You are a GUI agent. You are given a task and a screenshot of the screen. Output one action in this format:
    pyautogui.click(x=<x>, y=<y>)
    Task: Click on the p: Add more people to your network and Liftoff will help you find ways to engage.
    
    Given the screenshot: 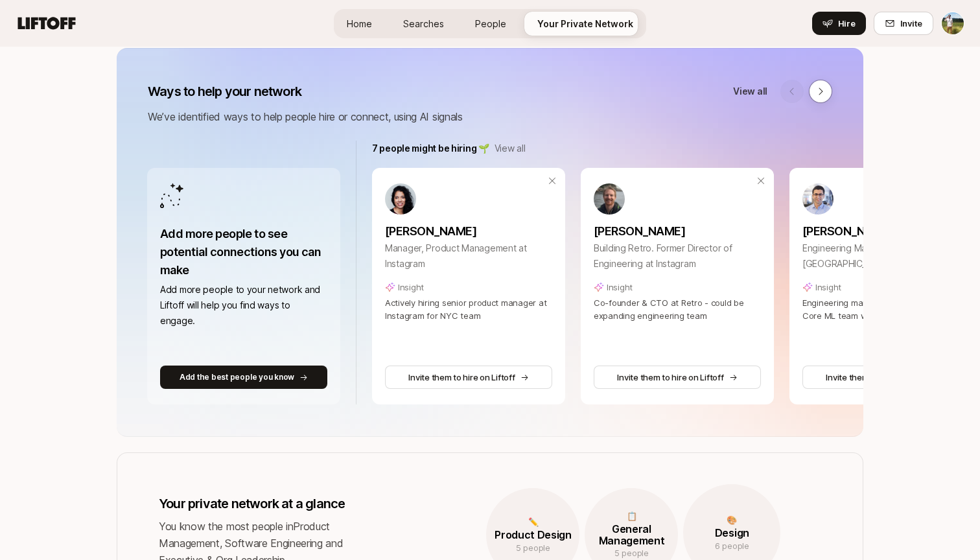 What is the action you would take?
    pyautogui.click(x=244, y=306)
    